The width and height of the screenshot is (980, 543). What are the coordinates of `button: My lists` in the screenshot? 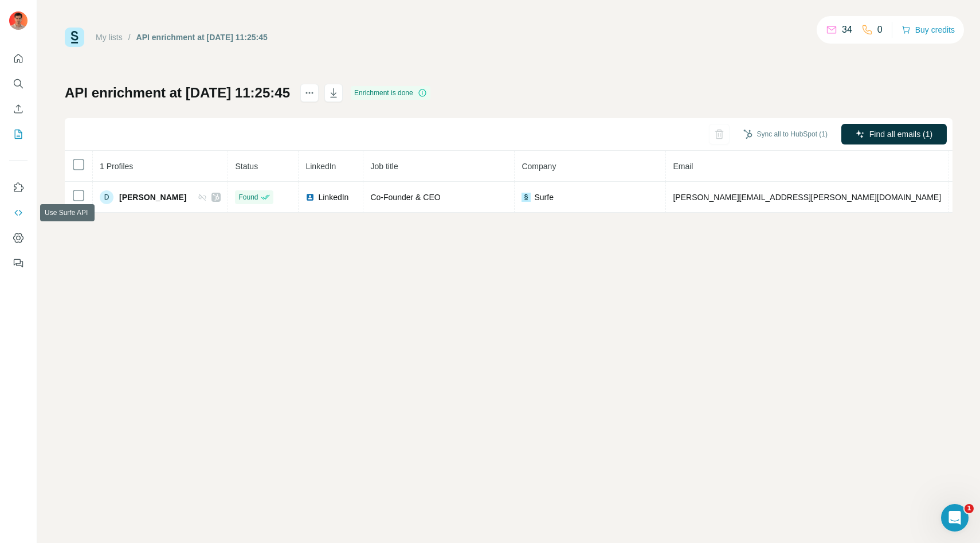 It's located at (18, 134).